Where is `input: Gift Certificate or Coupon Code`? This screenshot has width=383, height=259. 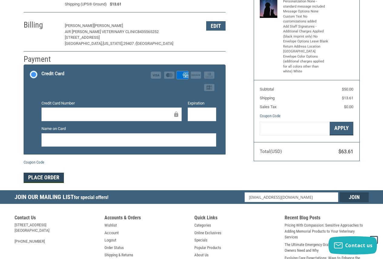
input: Gift Certificate or Coupon Code is located at coordinates (295, 128).